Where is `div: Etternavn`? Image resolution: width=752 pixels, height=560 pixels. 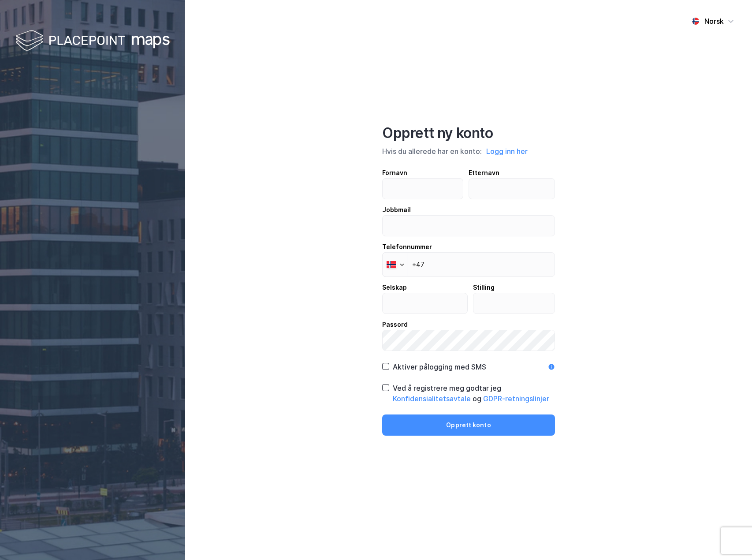
div: Etternavn is located at coordinates (512, 173).